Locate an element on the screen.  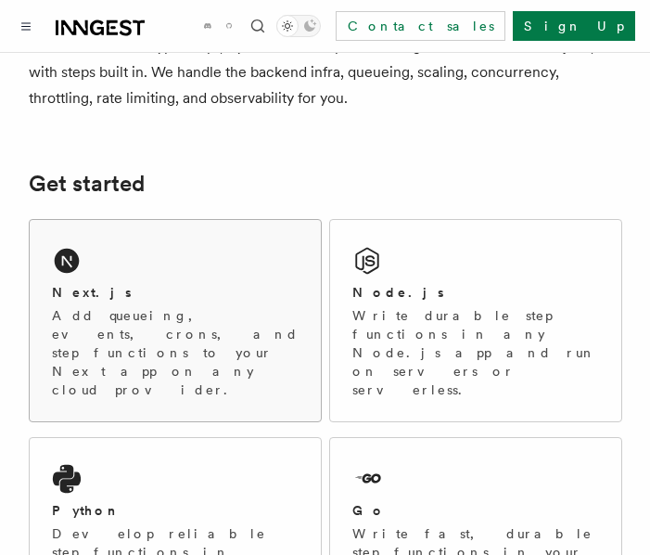
a: Get started is located at coordinates (86, 184).